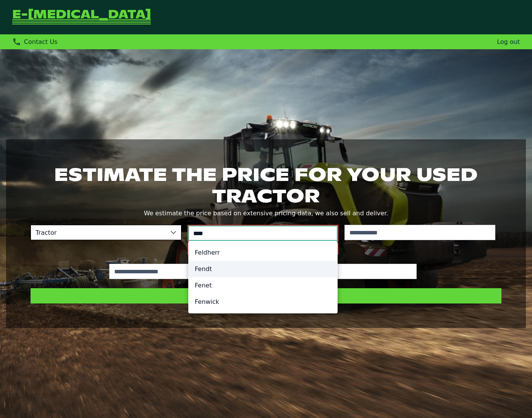 The image size is (532, 418). What do you see at coordinates (266, 185) in the screenshot?
I see `h1: Estimate the price for your used tractor` at bounding box center [266, 185].